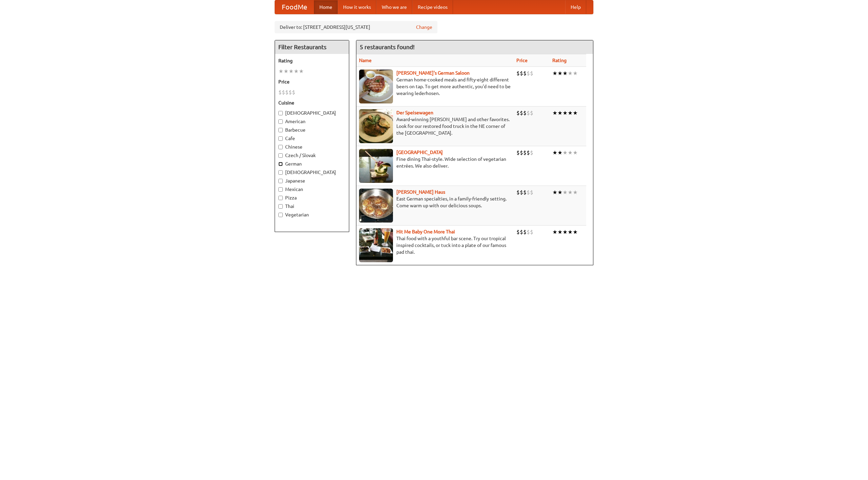  What do you see at coordinates (435, 87) in the screenshot?
I see `p: German home-cooked meals and fifty-eight different beers on tap. To get more authentic, you'd nee...` at bounding box center [435, 87].